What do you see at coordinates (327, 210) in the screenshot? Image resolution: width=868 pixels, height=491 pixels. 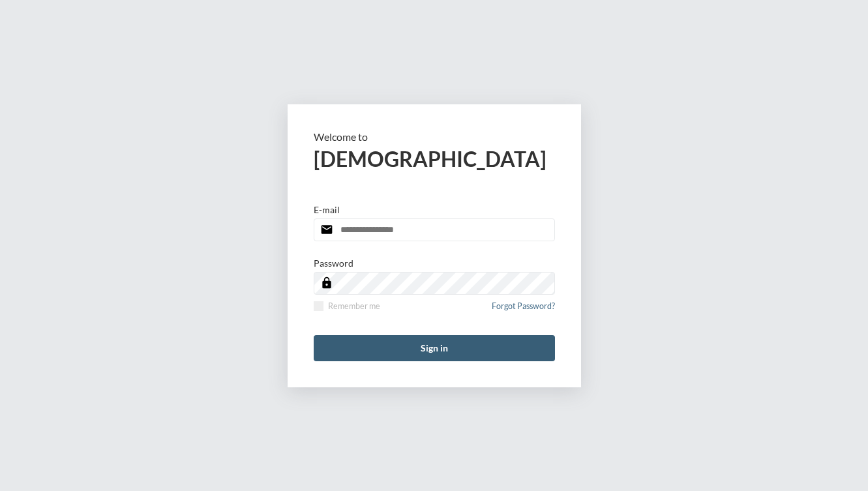 I see `p: E-mail` at bounding box center [327, 210].